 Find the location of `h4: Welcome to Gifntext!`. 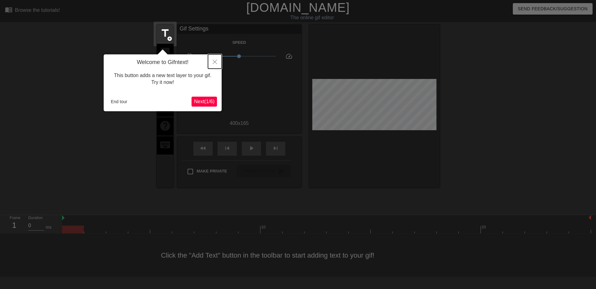

h4: Welcome to Gifntext! is located at coordinates (163, 62).